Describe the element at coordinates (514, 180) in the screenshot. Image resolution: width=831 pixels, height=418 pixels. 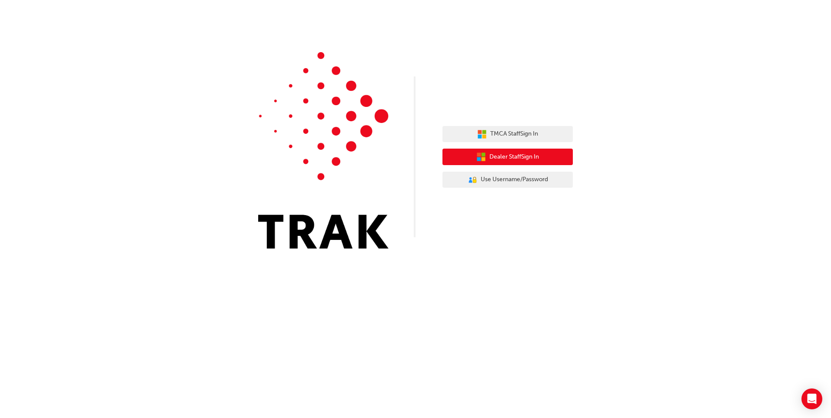
I see `span: Use Username/Password` at that location.